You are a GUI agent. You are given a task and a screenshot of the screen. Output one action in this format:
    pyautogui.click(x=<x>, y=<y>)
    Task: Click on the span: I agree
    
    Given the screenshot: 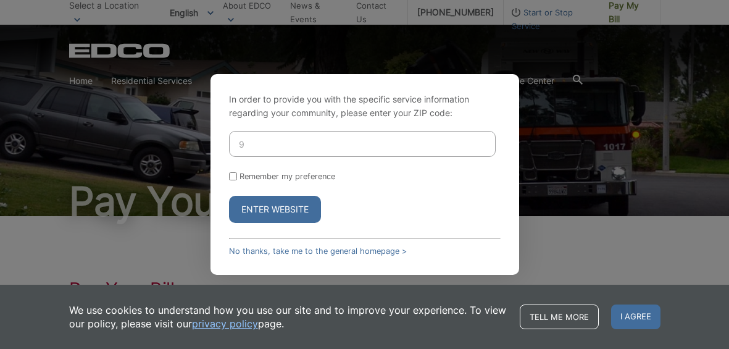 What is the action you would take?
    pyautogui.click(x=636, y=317)
    